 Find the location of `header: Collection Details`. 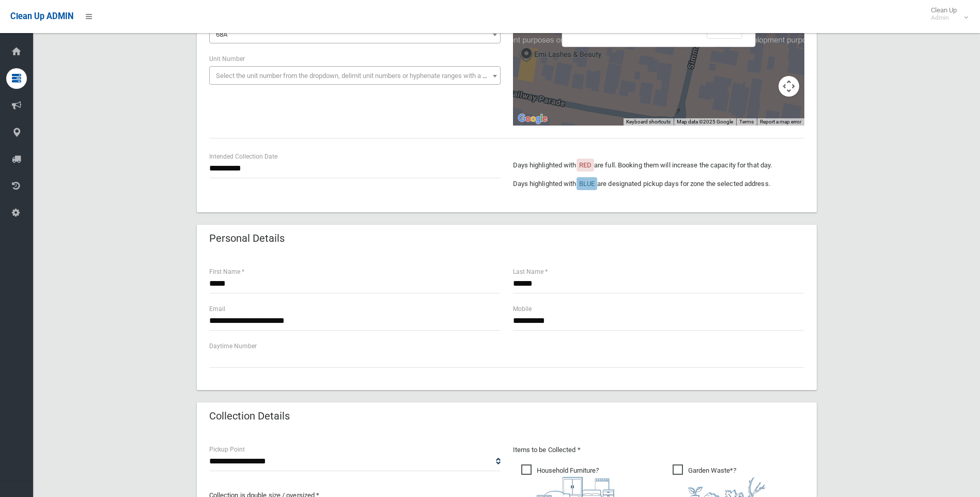

header: Collection Details is located at coordinates (250, 415).